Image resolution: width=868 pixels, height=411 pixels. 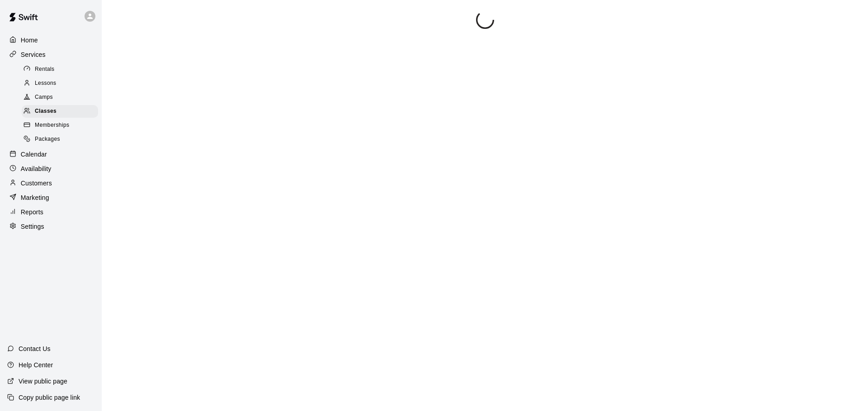 I want to click on p: Settings, so click(x=33, y=226).